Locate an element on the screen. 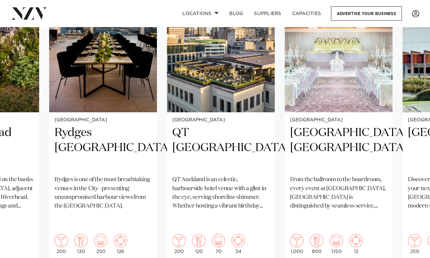 The image size is (430, 258). a: Locations is located at coordinates (201, 13).